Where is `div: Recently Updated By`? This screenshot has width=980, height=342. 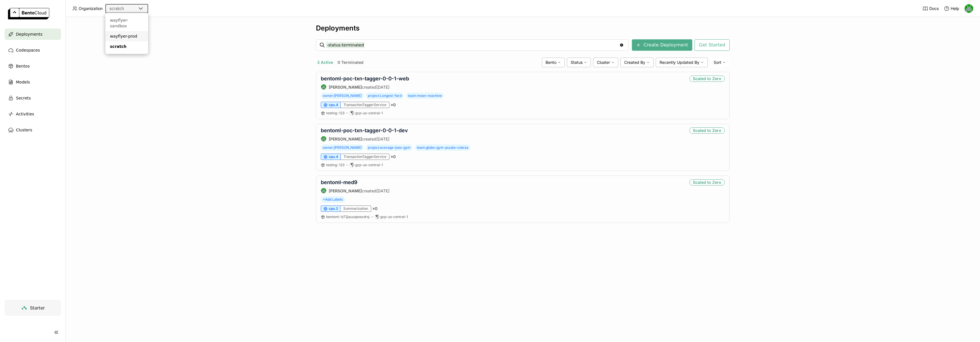 div: Recently Updated By is located at coordinates (682, 62).